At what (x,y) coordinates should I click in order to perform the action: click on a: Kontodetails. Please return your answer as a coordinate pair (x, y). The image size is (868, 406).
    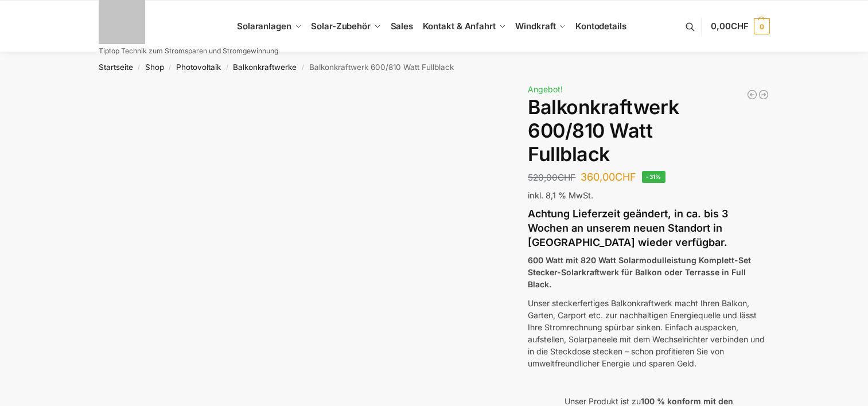
    Looking at the image, I should click on (600, 27).